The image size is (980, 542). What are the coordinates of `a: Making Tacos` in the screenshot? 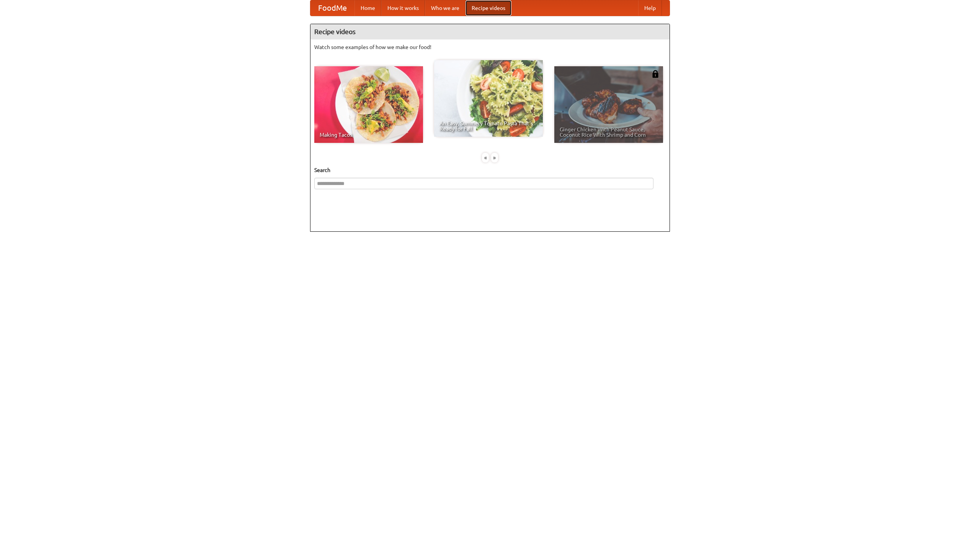 It's located at (368, 105).